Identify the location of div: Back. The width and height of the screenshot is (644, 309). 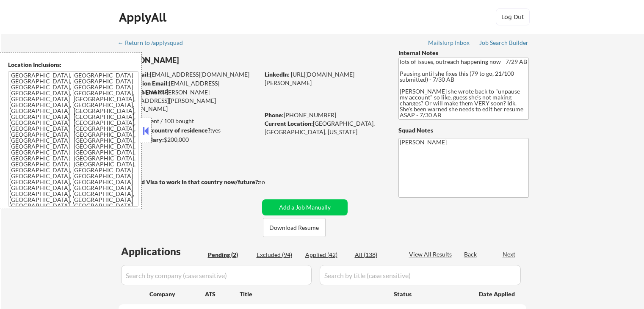
(470, 254).